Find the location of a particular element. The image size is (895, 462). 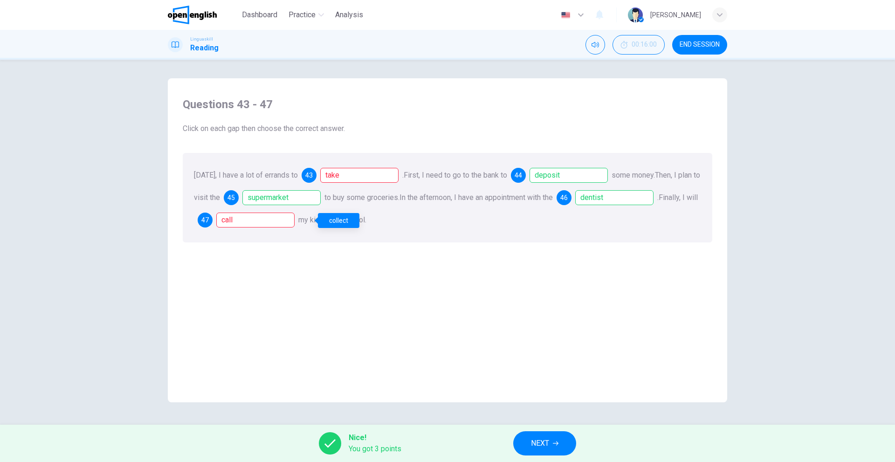

button: END SESSION is located at coordinates (700, 45).